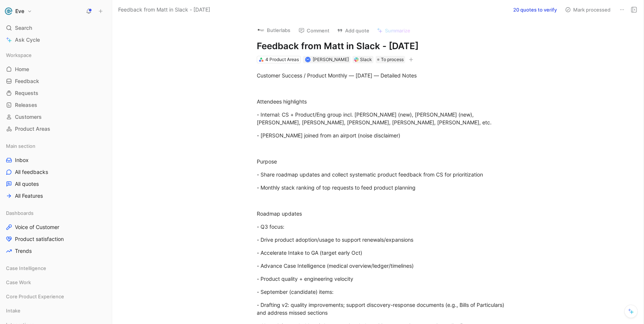 The image size is (644, 324). Describe the element at coordinates (56, 227) in the screenshot. I see `a: Voice of Customer` at that location.